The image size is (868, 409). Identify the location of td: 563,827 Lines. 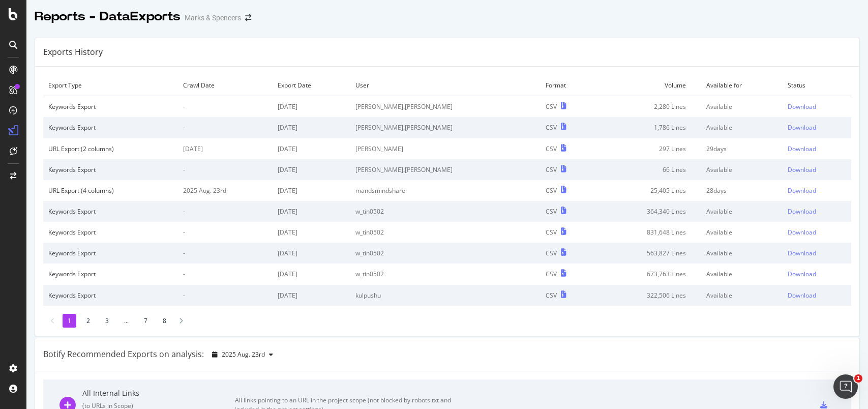
(649, 253).